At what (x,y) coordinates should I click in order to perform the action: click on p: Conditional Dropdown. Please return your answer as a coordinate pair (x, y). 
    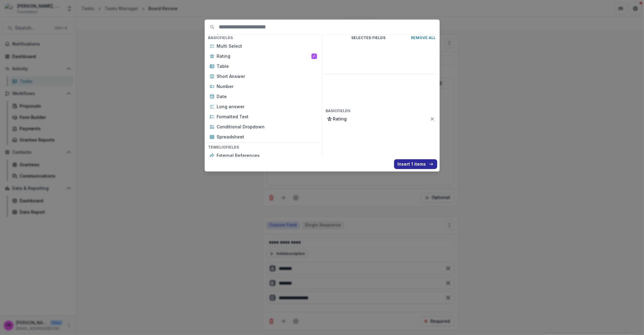
    Looking at the image, I should click on (267, 127).